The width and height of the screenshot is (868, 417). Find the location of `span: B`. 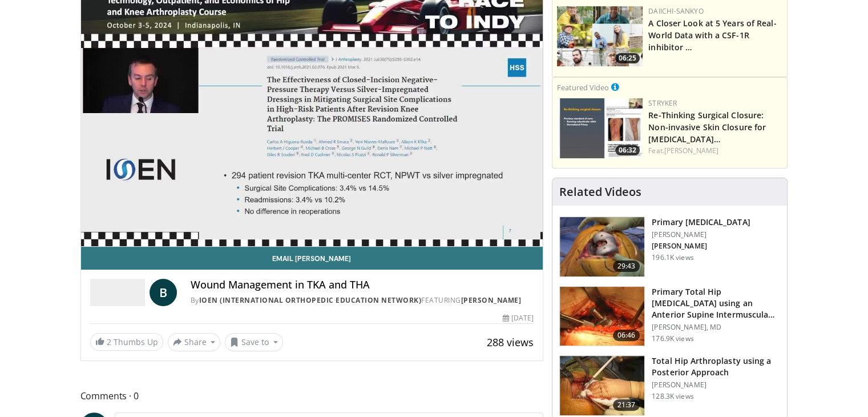

span: B is located at coordinates (163, 292).